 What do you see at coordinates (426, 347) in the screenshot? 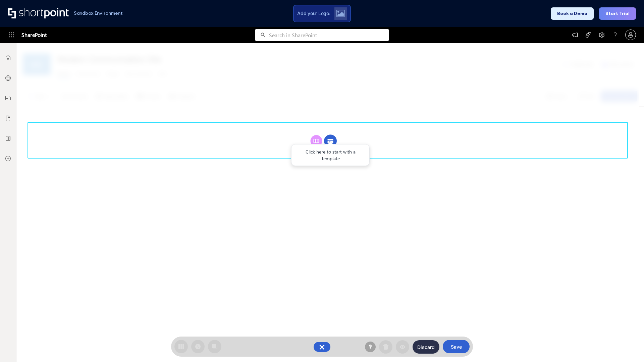
I see `button: Discard` at bounding box center [426, 347].